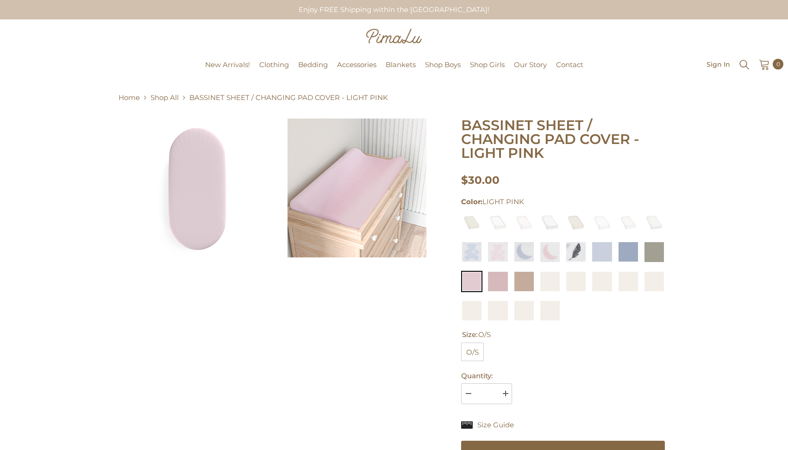 This screenshot has width=788, height=450. Describe the element at coordinates (563, 202) in the screenshot. I see `div: LIGHT PINK` at that location.